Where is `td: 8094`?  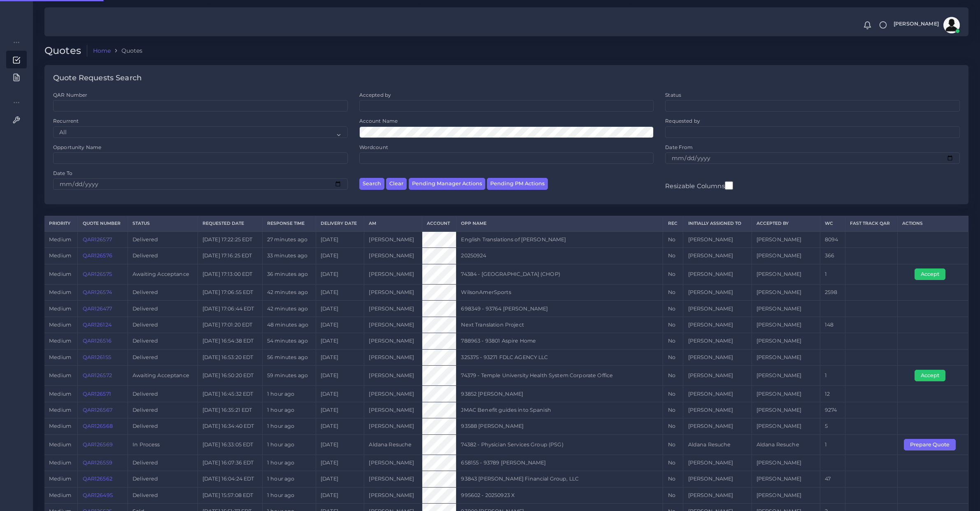 td: 8094 is located at coordinates (833, 240).